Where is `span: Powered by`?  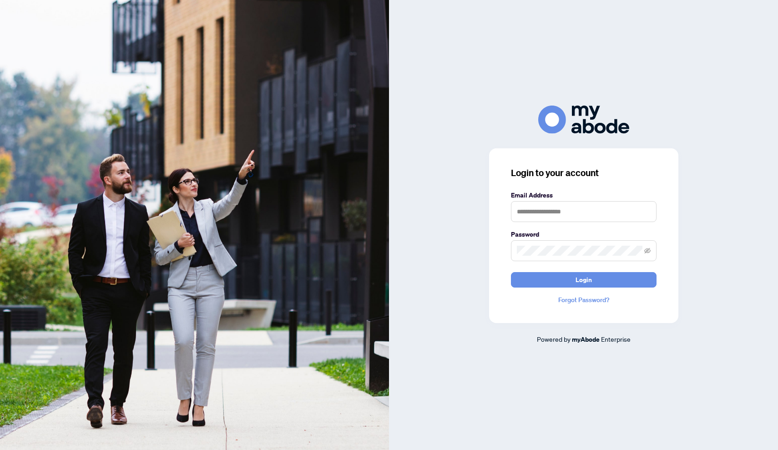
span: Powered by is located at coordinates (554, 339).